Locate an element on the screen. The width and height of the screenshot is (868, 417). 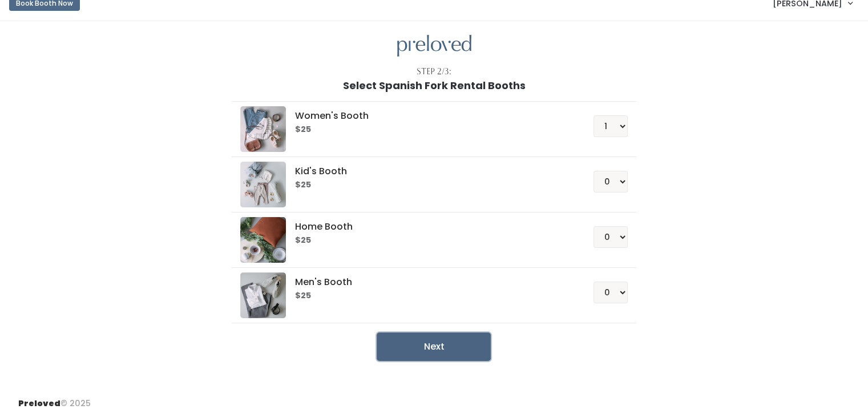
button: Next is located at coordinates (434, 347).